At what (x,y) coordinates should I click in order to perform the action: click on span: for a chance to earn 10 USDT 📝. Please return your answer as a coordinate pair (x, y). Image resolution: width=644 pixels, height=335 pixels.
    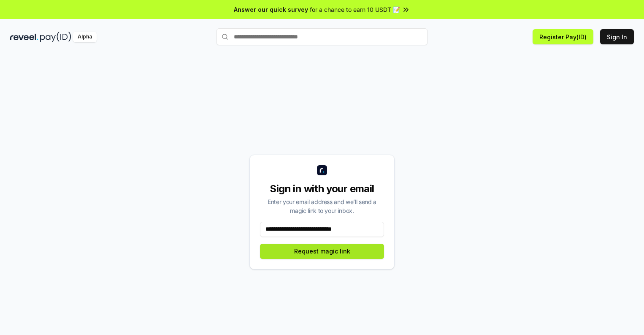
    Looking at the image, I should click on (355, 10).